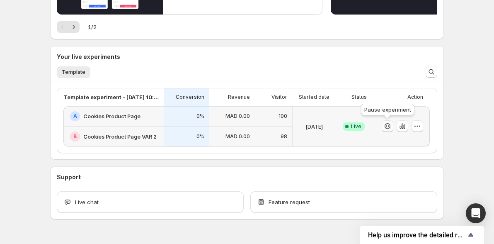 The width and height of the screenshot is (494, 244). I want to click on span: Live chat, so click(87, 202).